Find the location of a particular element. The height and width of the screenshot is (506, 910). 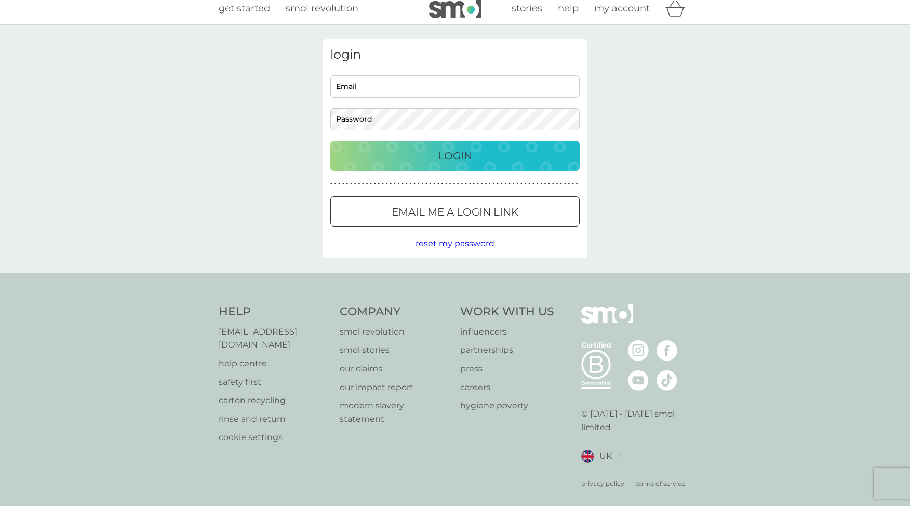

img: select a new location is located at coordinates (618, 456).